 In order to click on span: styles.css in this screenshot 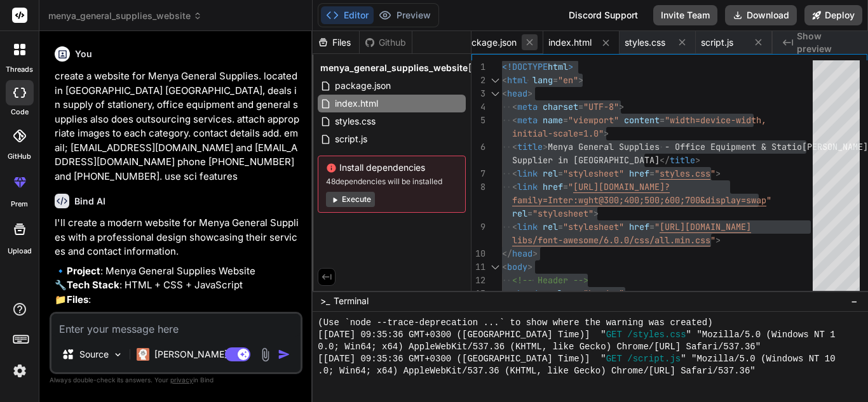, I will do `click(645, 42)`.